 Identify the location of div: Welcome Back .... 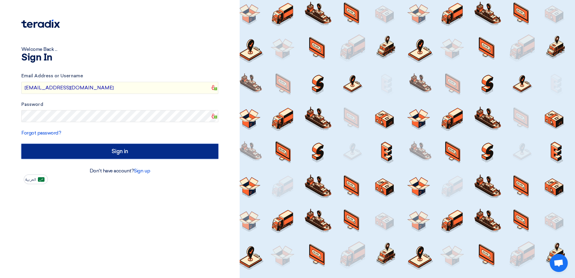
(120, 49).